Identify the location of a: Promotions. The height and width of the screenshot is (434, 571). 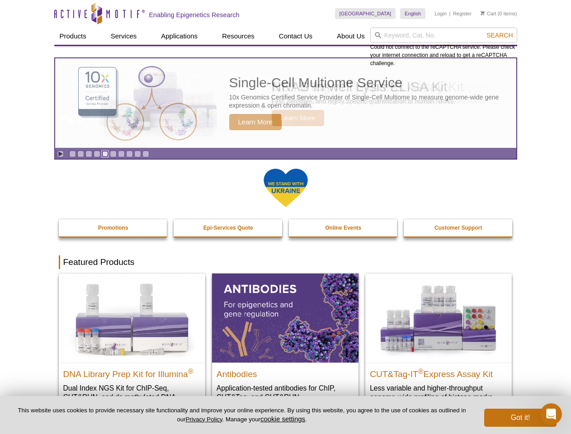
(113, 228).